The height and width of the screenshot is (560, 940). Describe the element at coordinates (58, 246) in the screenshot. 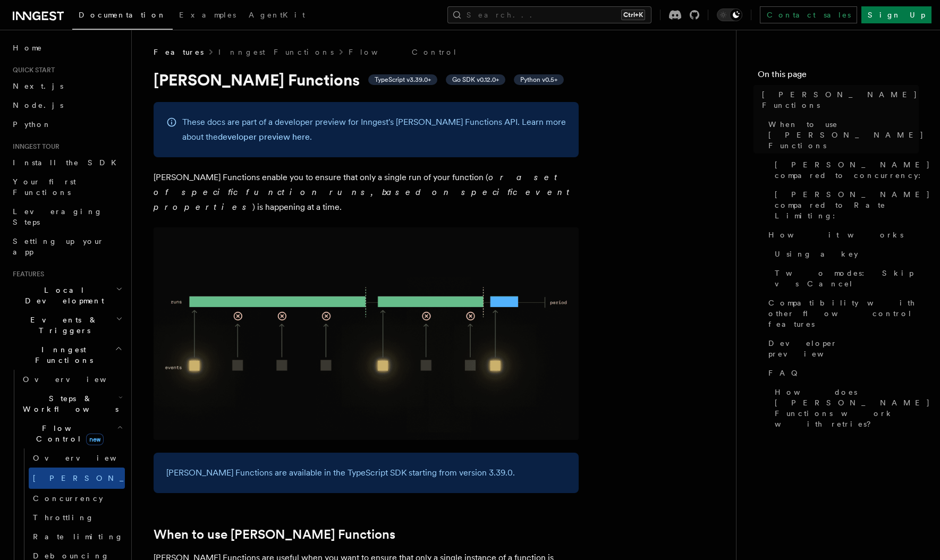

I see `span: Setting up your app` at that location.